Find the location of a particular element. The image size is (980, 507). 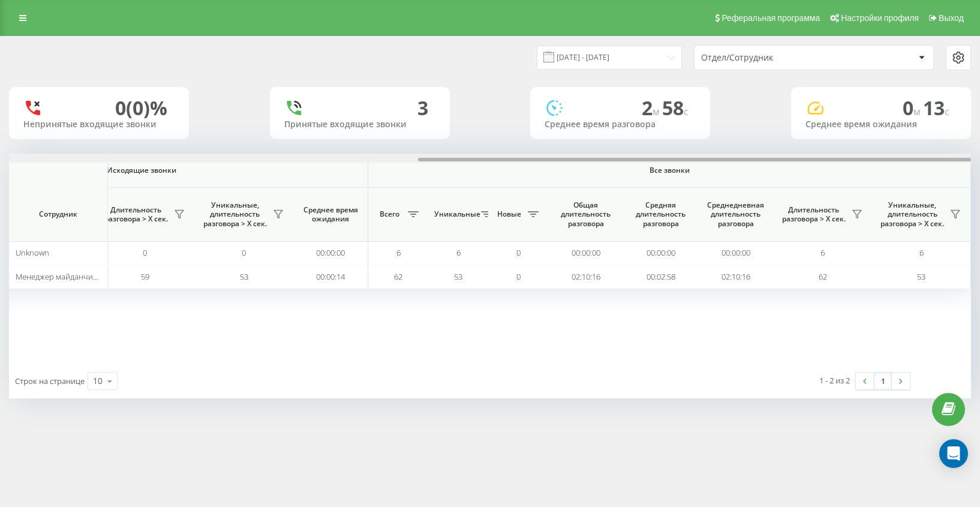

span: Уникальные is located at coordinates (456, 214).